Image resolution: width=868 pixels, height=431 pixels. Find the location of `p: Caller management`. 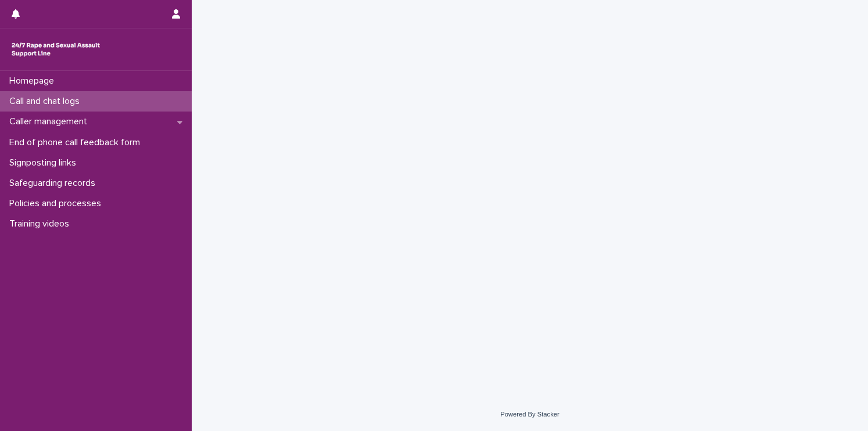

p: Caller management is located at coordinates (51, 122).